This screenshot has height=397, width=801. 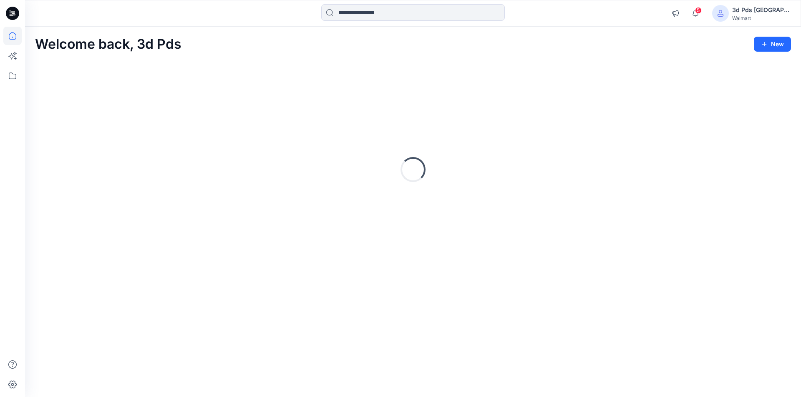 What do you see at coordinates (761, 18) in the screenshot?
I see `div: Walmart` at bounding box center [761, 18].